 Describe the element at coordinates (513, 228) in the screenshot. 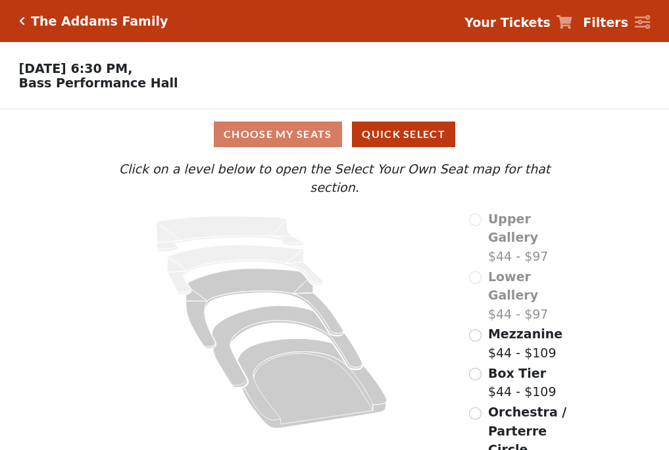

I see `span: Upper Gallery` at that location.